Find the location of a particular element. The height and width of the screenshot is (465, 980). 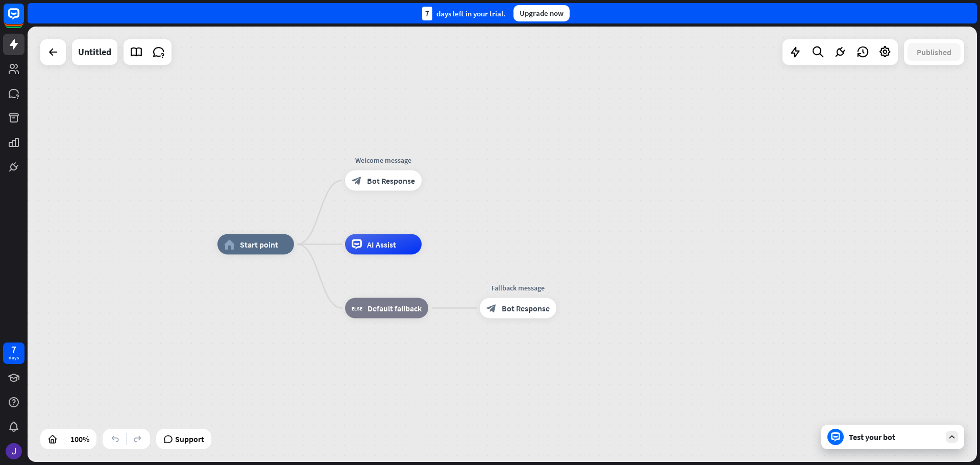

a: 7 days is located at coordinates (14, 353).